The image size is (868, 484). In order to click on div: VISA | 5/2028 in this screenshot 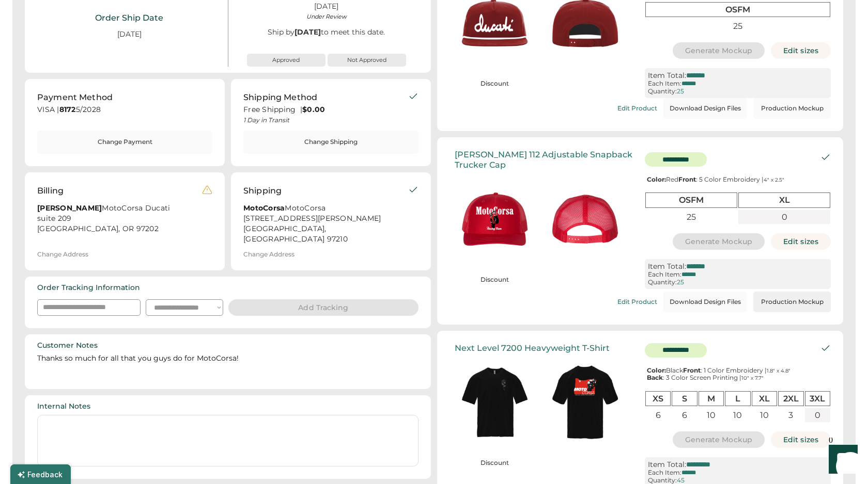, I will do `click(125, 111)`.